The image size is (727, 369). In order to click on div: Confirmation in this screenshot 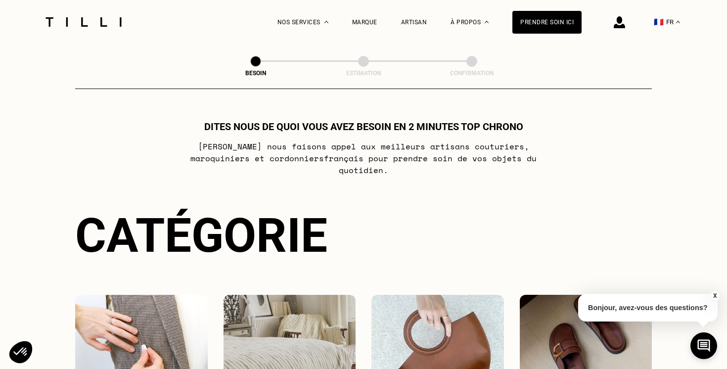, I will do `click(472, 73)`.